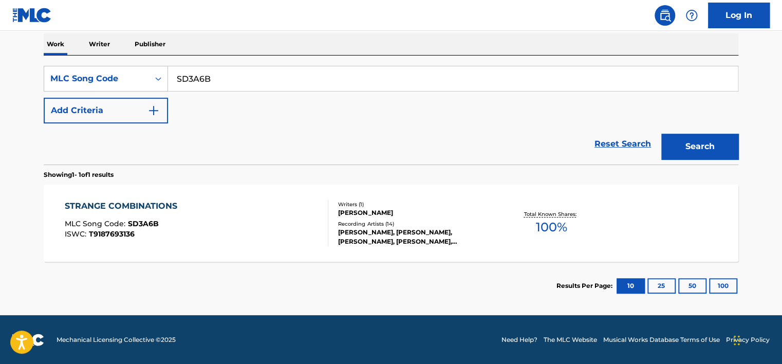  I want to click on div: Writers ( 1 ), so click(416, 204).